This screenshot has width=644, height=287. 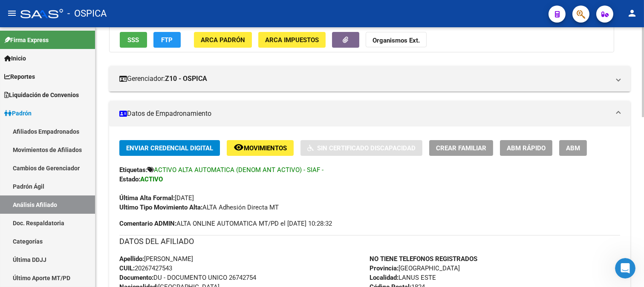 I want to click on strong: Última Alta Formal:, so click(x=147, y=198).